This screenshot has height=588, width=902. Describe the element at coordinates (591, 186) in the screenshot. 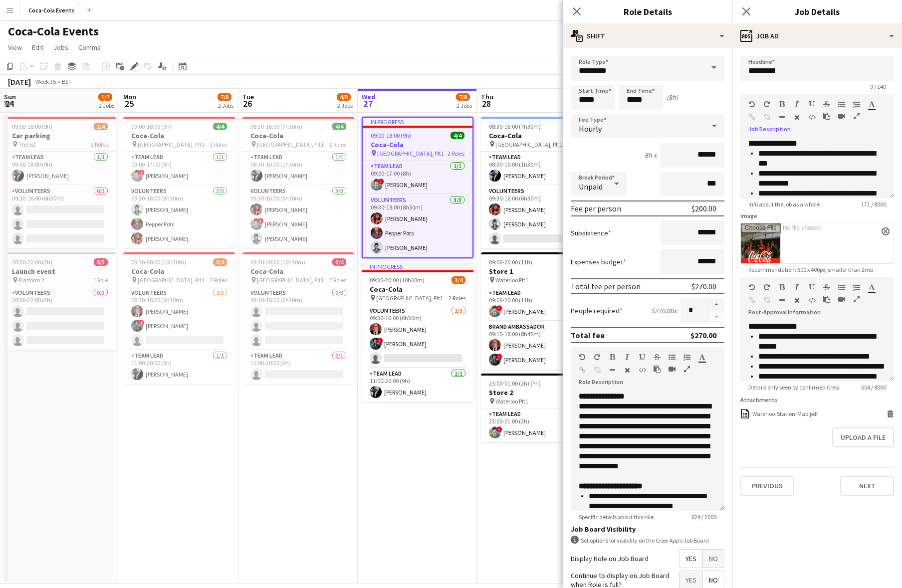

I see `span: Unpaid` at that location.